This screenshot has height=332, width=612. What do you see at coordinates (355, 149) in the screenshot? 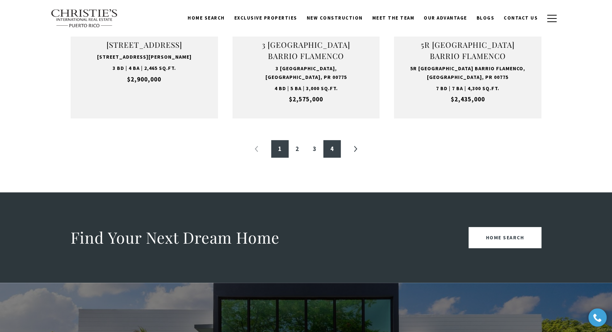
I see `li: Next page` at bounding box center [355, 149].